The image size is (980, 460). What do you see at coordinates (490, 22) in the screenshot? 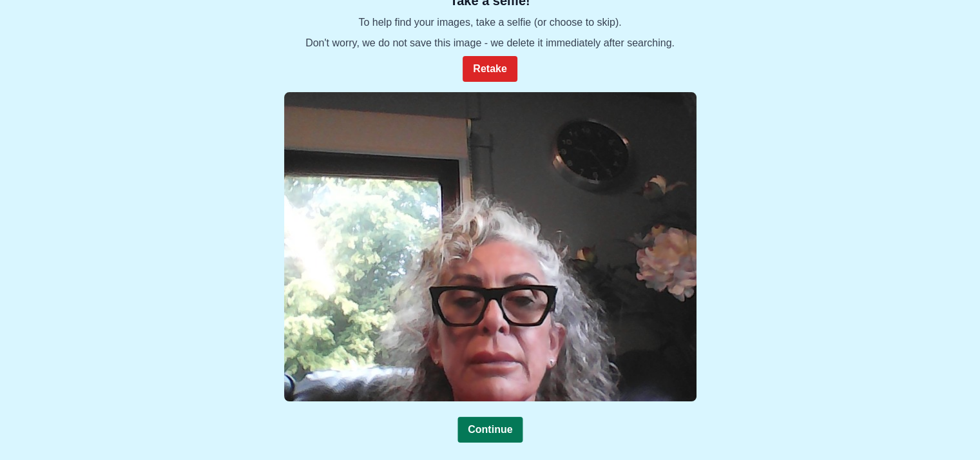
I see `p: To help find your images, take a selfie (or choose to skip).` at bounding box center [490, 22].